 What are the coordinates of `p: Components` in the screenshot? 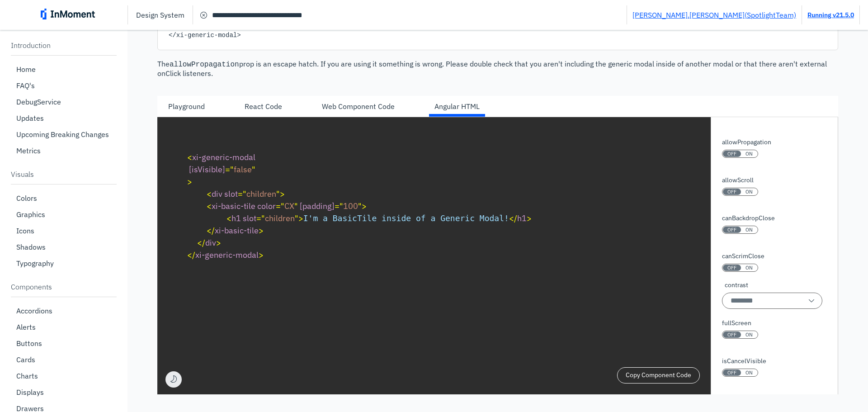 It's located at (63, 287).